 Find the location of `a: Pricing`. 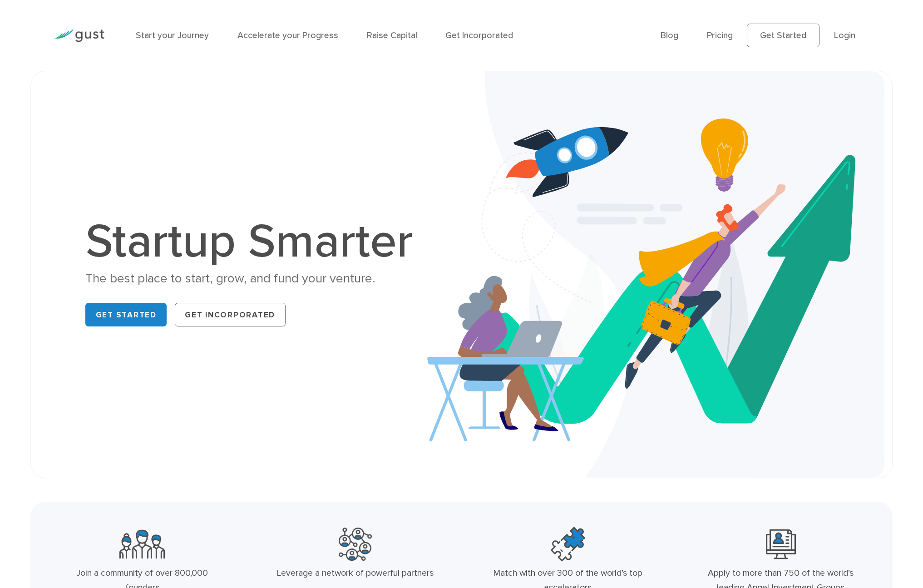

a: Pricing is located at coordinates (720, 35).